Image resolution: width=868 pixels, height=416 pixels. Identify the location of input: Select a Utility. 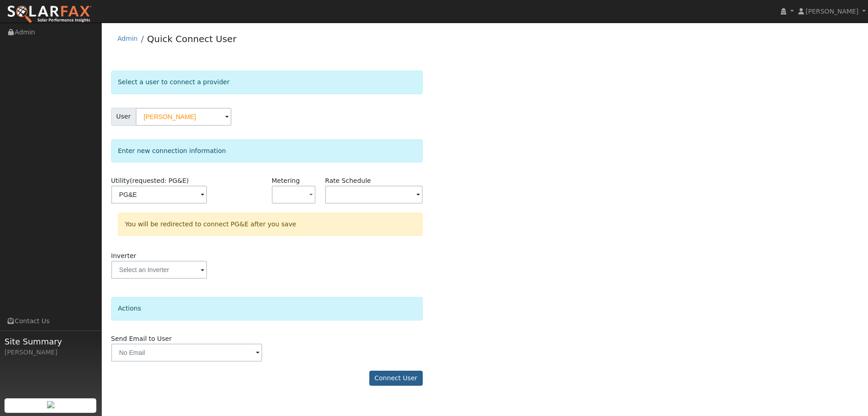
(159, 194).